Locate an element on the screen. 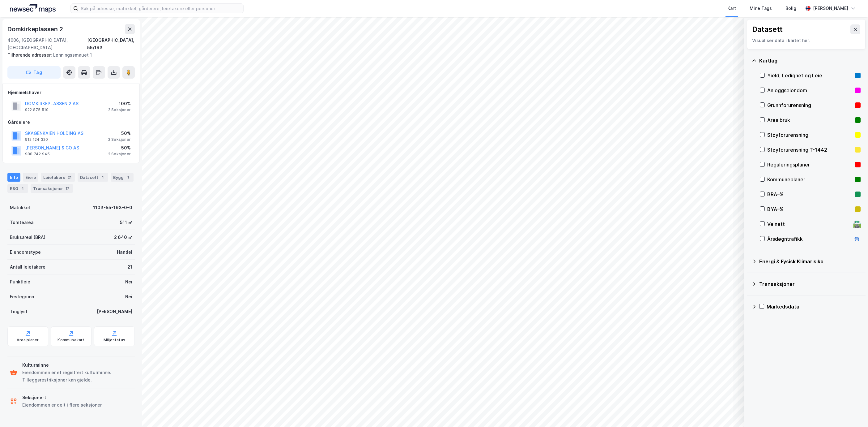  div: Antall leietakere is located at coordinates (28, 267).